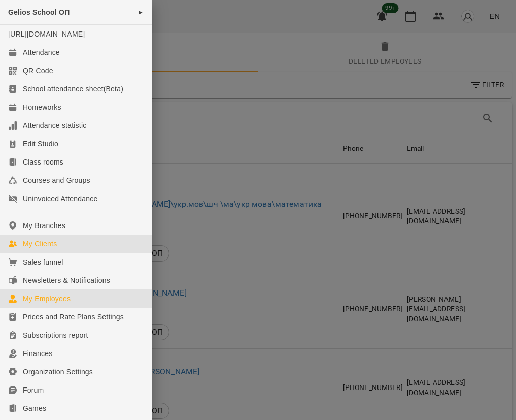 The width and height of the screenshot is (516, 420). I want to click on div: Subscriptions report, so click(55, 335).